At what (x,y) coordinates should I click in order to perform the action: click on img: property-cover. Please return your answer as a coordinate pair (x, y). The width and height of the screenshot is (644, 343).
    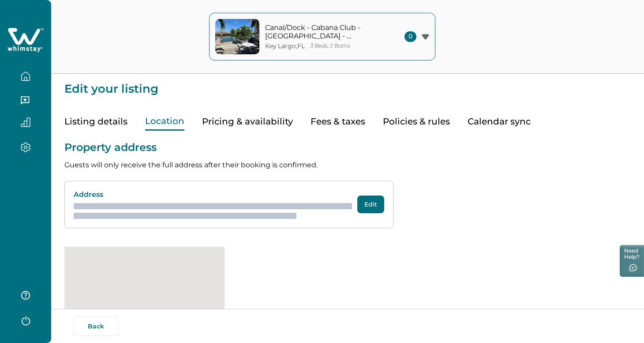
    Looking at the image, I should click on (237, 37).